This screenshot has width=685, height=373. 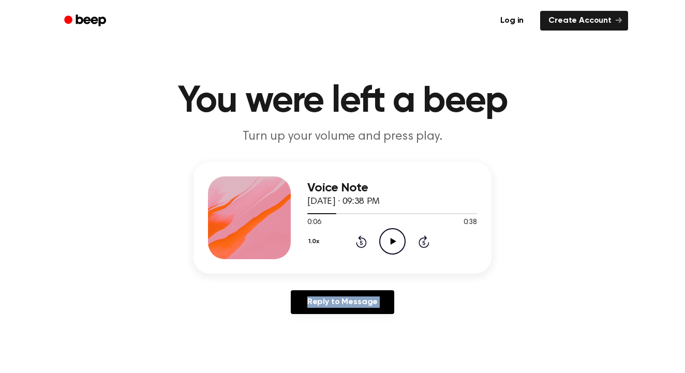 What do you see at coordinates (342, 137) in the screenshot?
I see `p: Turn up your volume and press play.` at bounding box center [342, 137].